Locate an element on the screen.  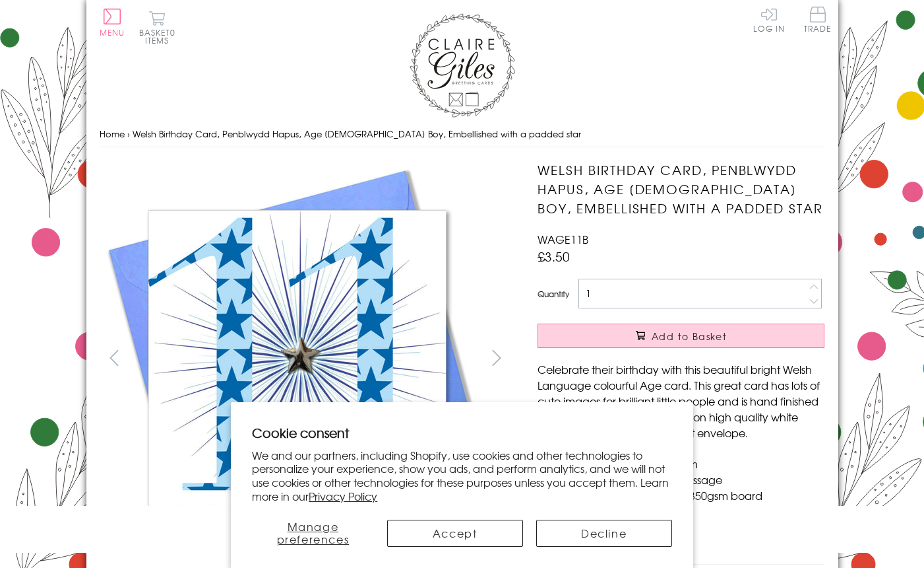
a: Trade is located at coordinates (818, 20).